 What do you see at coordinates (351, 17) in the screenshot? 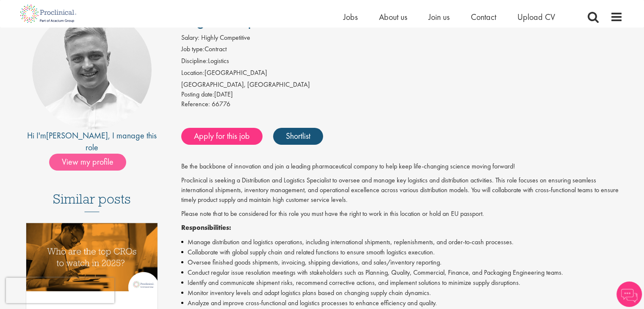
I see `a: Jobs` at bounding box center [351, 17].